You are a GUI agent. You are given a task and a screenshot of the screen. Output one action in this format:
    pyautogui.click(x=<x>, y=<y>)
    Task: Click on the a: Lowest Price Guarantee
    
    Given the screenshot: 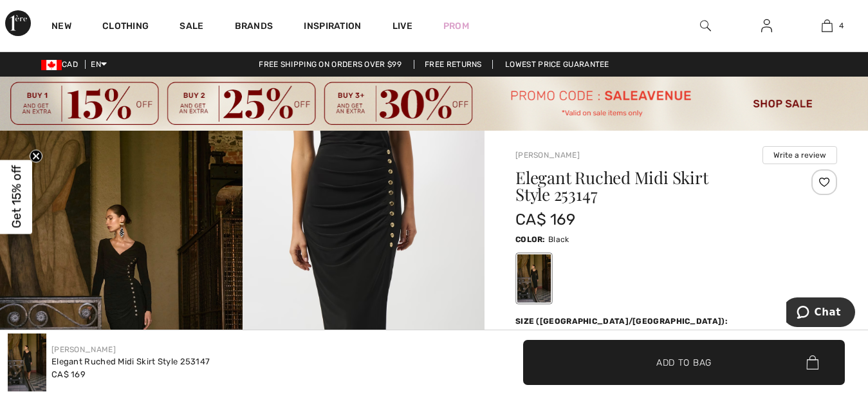 What is the action you would take?
    pyautogui.click(x=557, y=64)
    